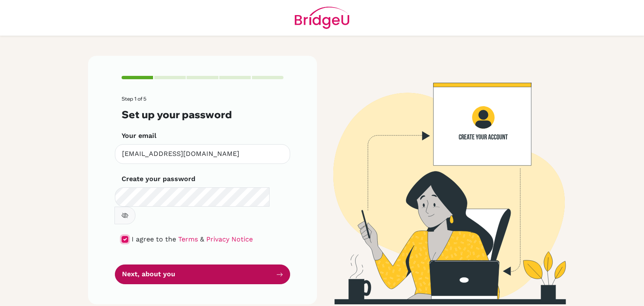 Image resolution: width=644 pixels, height=306 pixels. Describe the element at coordinates (188, 239) in the screenshot. I see `a: Terms` at that location.